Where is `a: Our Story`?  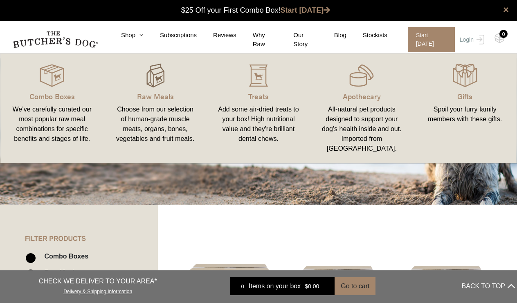 a: Our Story is located at coordinates (297, 40).